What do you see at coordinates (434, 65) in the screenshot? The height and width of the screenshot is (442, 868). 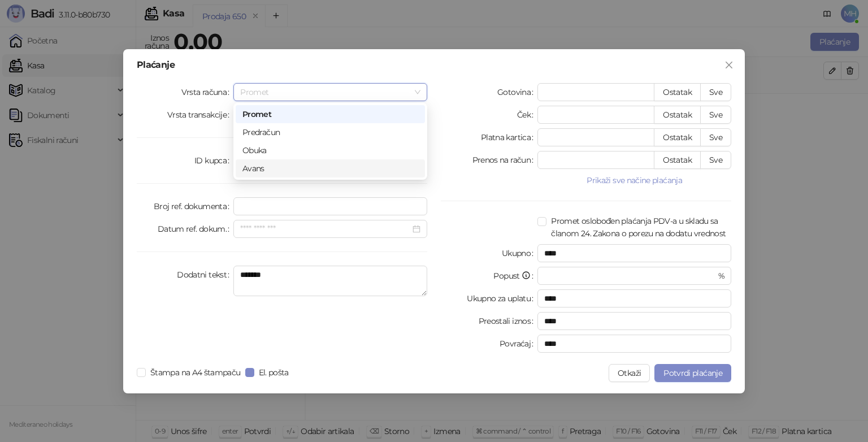 I see `div: Plaćanje` at bounding box center [434, 65].